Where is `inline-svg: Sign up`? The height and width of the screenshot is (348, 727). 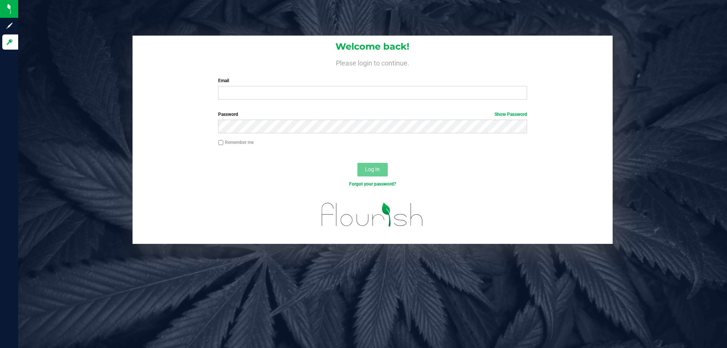 inline-svg: Sign up is located at coordinates (9, 26).